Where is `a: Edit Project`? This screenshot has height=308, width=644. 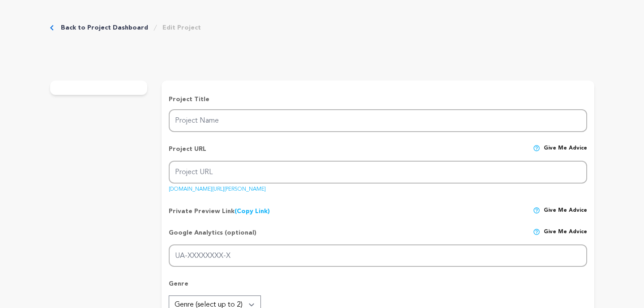
a: Edit Project is located at coordinates (182, 28).